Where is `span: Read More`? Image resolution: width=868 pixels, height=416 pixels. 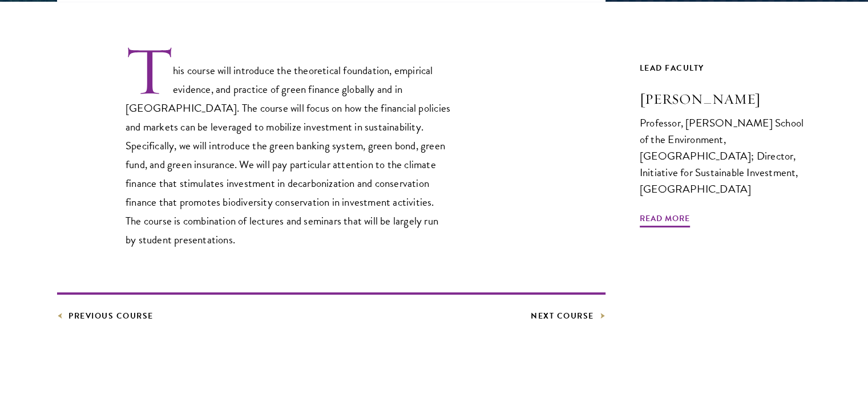
span: Read More is located at coordinates (665, 220).